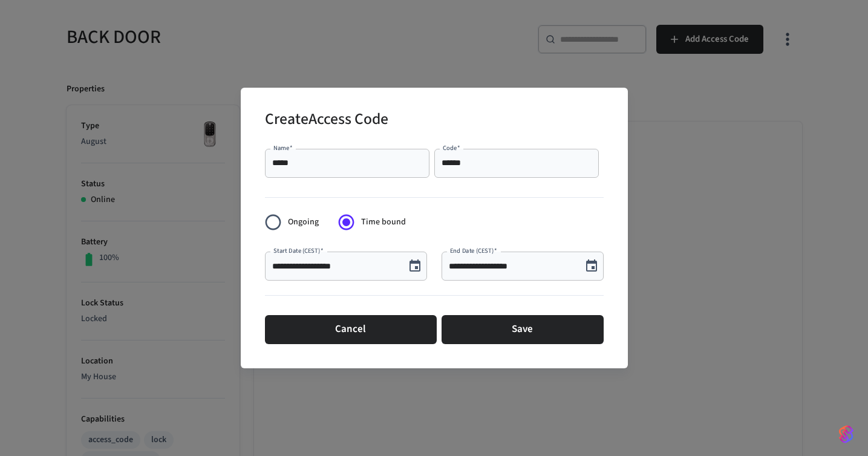 The image size is (868, 456). What do you see at coordinates (474, 250) in the screenshot?
I see `label: End Date (CEST)` at bounding box center [474, 250].